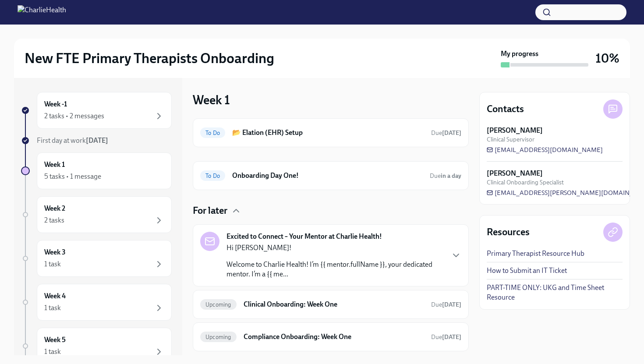  Describe the element at coordinates (54, 220) in the screenshot. I see `div: 2 tasks` at that location.